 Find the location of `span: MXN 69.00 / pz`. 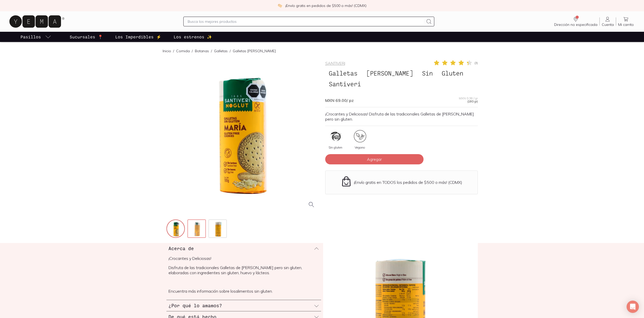

span: MXN 69.00 / pz is located at coordinates (339, 101).